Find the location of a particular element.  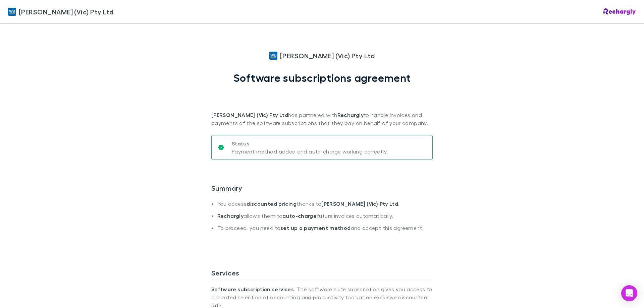

div: Open Intercom Messenger is located at coordinates (629, 293).